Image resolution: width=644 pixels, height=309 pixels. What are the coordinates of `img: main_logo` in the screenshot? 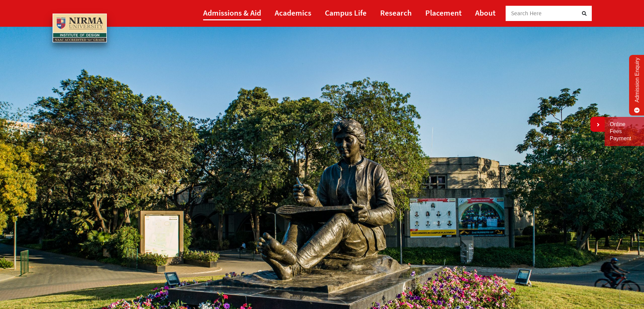 It's located at (79, 28).